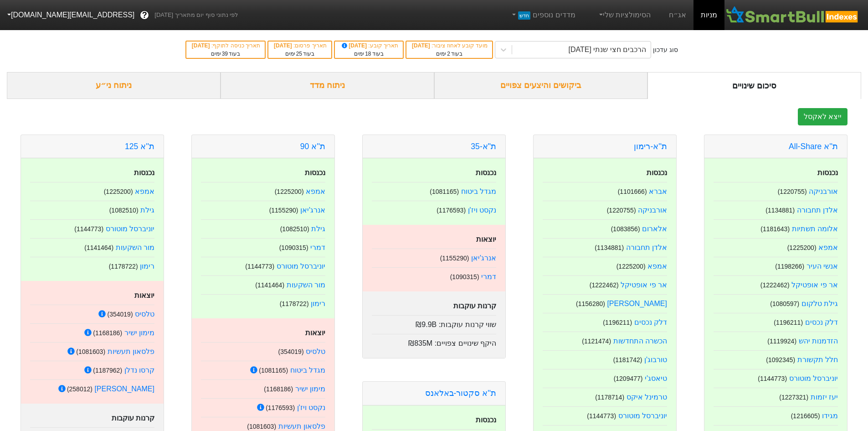  What do you see at coordinates (420, 343) in the screenshot?
I see `span: ₪835M` at bounding box center [420, 343].